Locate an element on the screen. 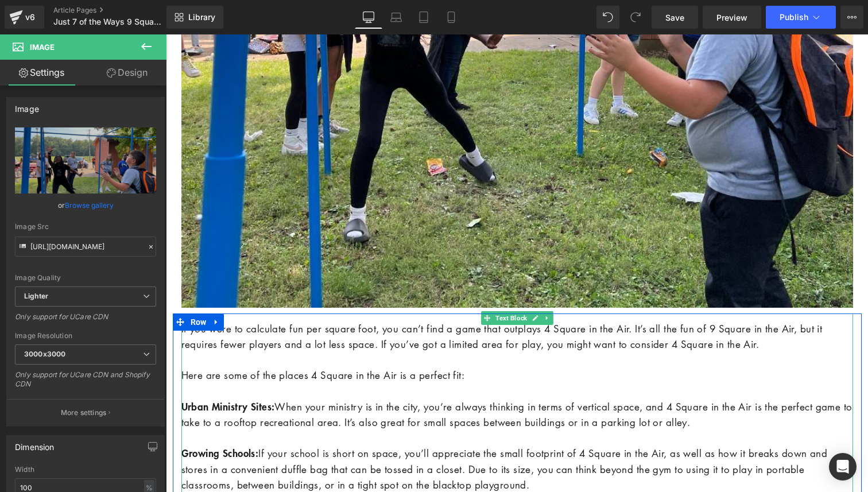  button: Redo is located at coordinates (636, 17).